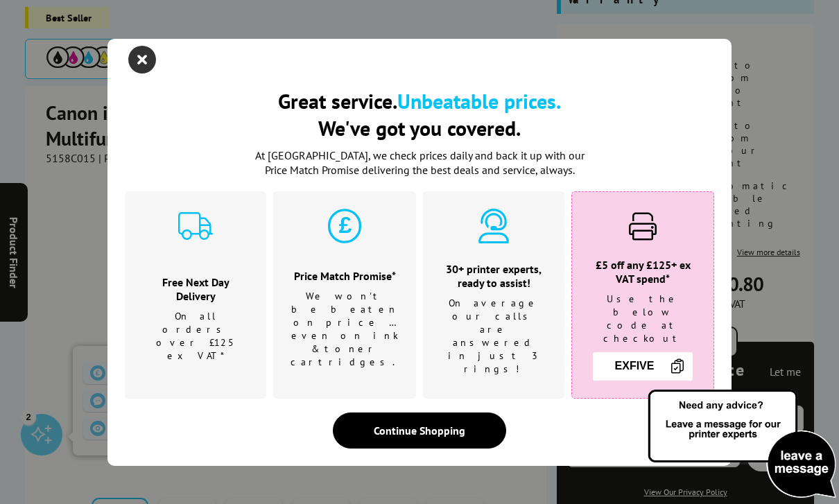  Describe the element at coordinates (494, 336) in the screenshot. I see `p: On average our calls are answered in just 3 rings!` at that location.